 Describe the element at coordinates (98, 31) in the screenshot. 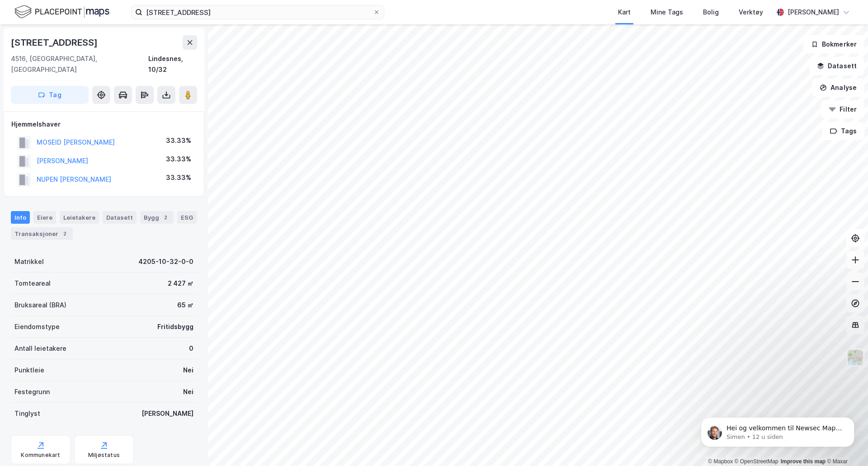

I see `p: Hei og velkommen til Newsec Maps, Joar Om det er du lurer på så er det bare å ta kontakt her. [DE...` at that location.